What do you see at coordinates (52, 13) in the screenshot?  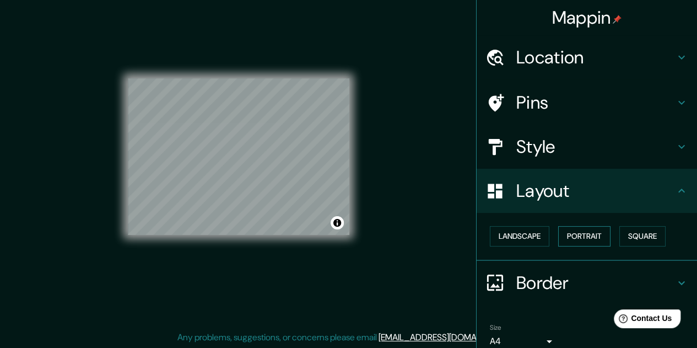 I see `span: Contact Us` at bounding box center [52, 13].